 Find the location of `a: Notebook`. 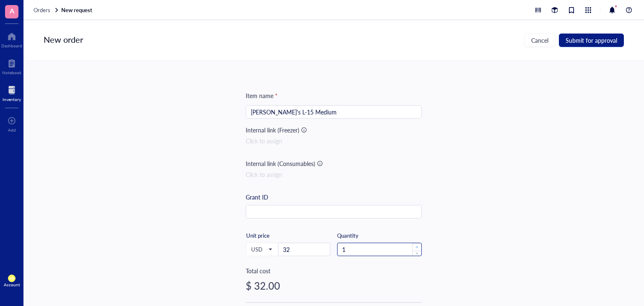

a: Notebook is located at coordinates (12, 66).